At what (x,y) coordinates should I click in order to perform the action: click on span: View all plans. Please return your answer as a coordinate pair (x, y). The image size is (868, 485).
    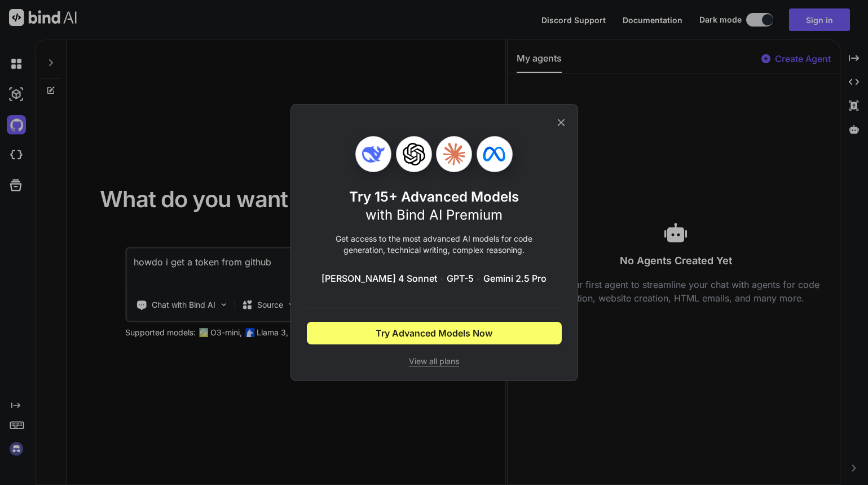
    Looking at the image, I should click on (434, 361).